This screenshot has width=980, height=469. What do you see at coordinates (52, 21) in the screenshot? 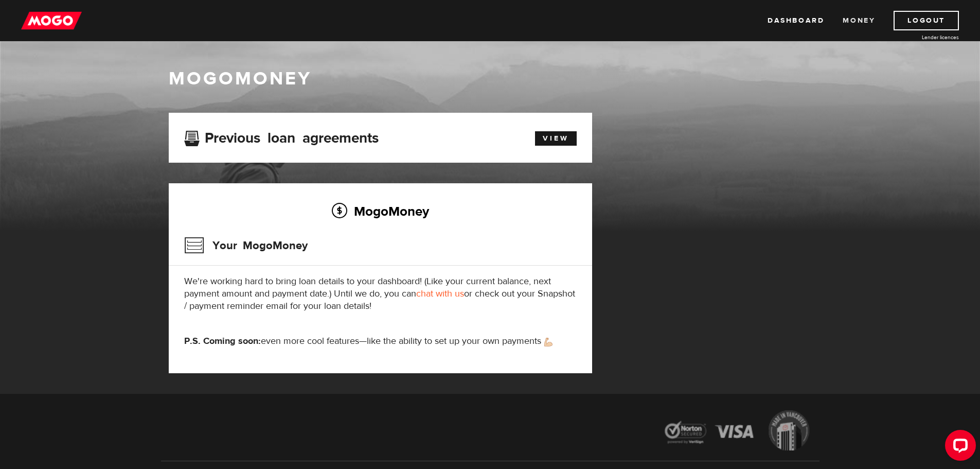
I see `img: mogo_logo-11ee424be714fa7cbb0f0f49df9e16ec.png` at bounding box center [52, 21].